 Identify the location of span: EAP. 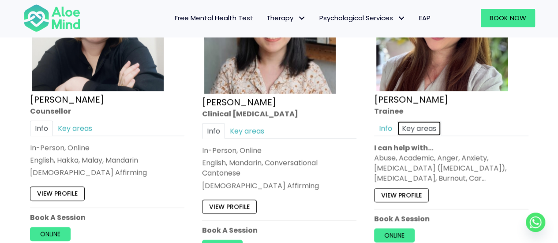
(425, 18).